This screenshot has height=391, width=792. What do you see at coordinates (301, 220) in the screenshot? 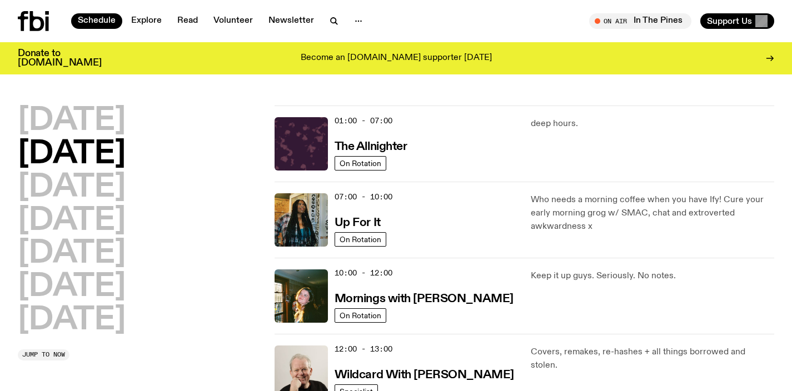
I see `a: Ify - a Brown Skin girl with black braided twists, looking up to the side with her tongue stickin...` at bounding box center [301, 220].